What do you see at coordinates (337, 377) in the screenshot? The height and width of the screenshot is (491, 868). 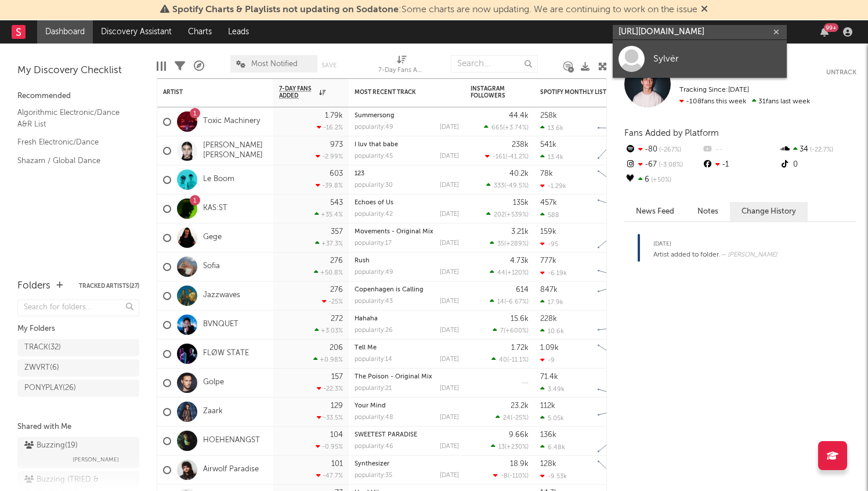 I see `div: 157` at bounding box center [337, 377].